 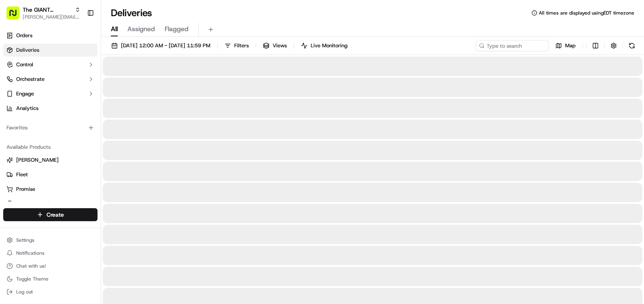 I want to click on h1: Deliveries, so click(x=131, y=13).